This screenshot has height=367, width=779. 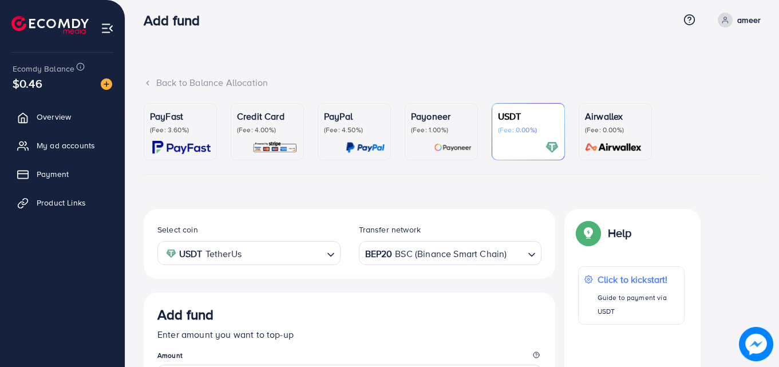 I want to click on a: My ad accounts, so click(x=62, y=145).